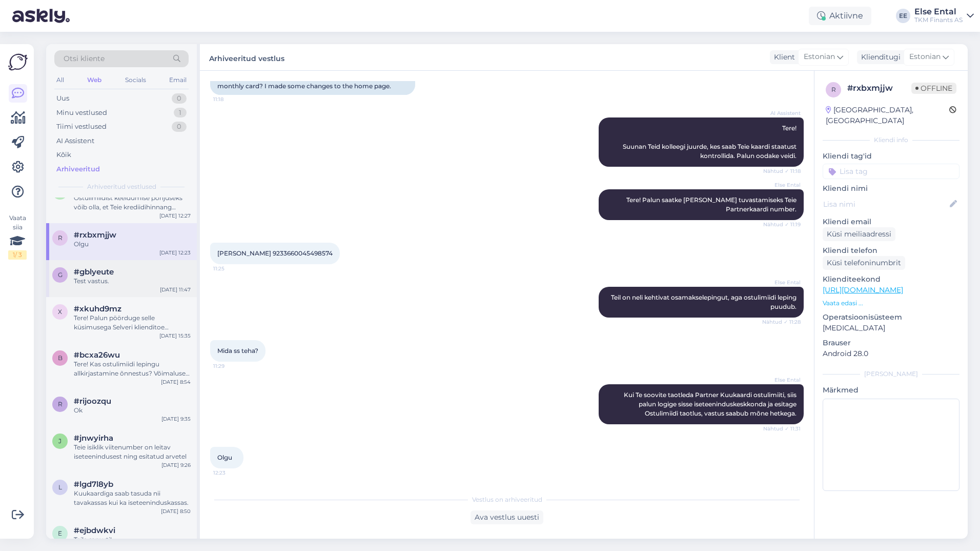  I want to click on span: 11:25, so click(232, 268).